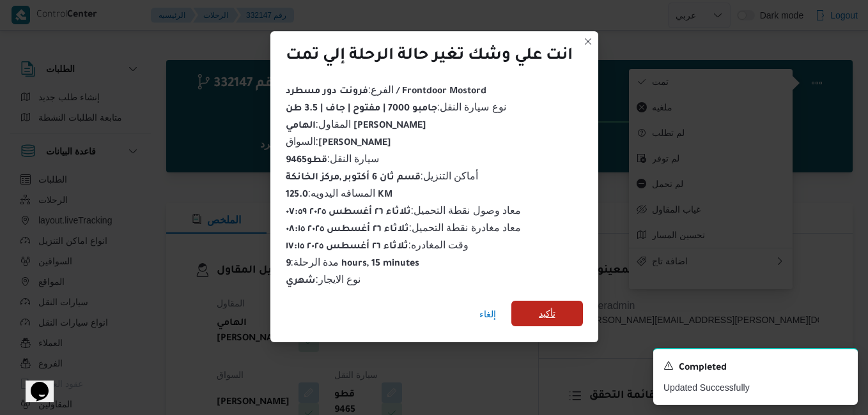  Describe the element at coordinates (306, 161) in the screenshot. I see `b: قطو9465` at that location.